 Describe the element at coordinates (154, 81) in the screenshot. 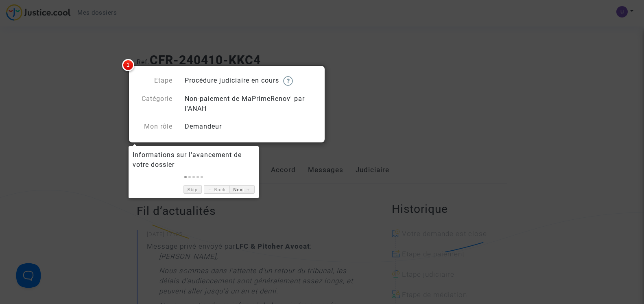

I see `div: Etape` at that location.